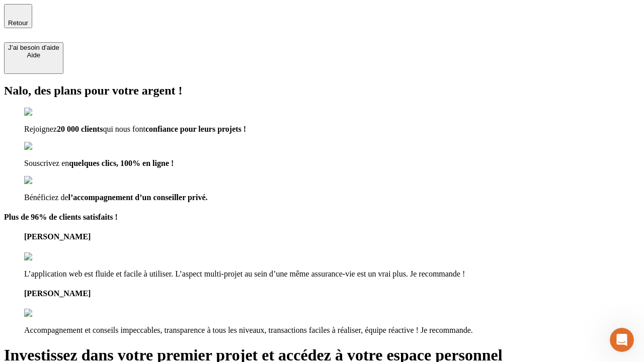 This screenshot has height=362, width=644. What do you see at coordinates (40, 129) in the screenshot?
I see `span: Rejoignez` at bounding box center [40, 129].